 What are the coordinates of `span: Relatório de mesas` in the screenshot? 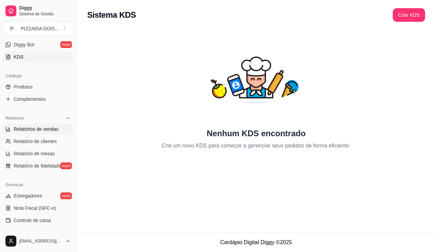 It's located at (34, 154).